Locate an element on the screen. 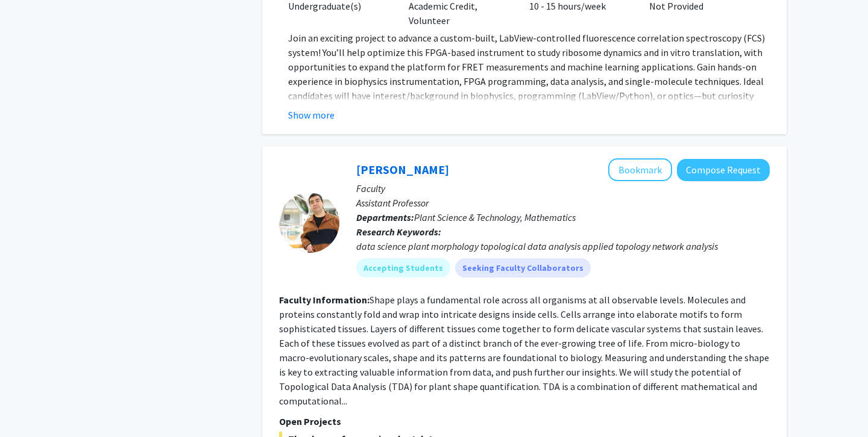 This screenshot has width=868, height=437. p: Faculty is located at coordinates (563, 189).